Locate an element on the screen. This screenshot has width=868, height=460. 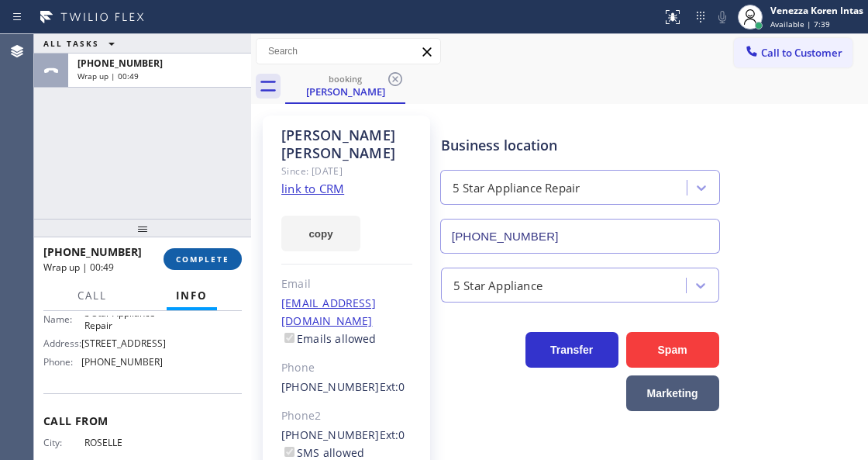
button: Call to Customer is located at coordinates (793, 52).